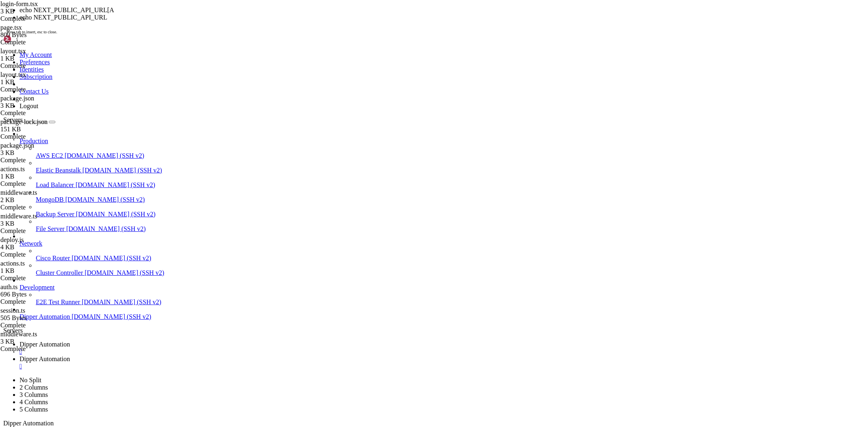  Describe the element at coordinates (383, 318) in the screenshot. I see `x-row: pm2 logs DippeHub - Ver logs em tempo real` at that location.